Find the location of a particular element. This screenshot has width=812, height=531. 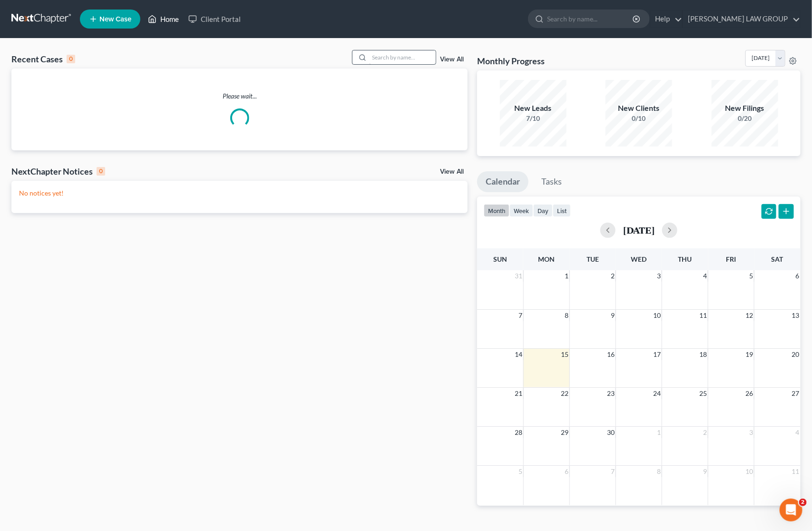

span: 23 is located at coordinates (611, 394).